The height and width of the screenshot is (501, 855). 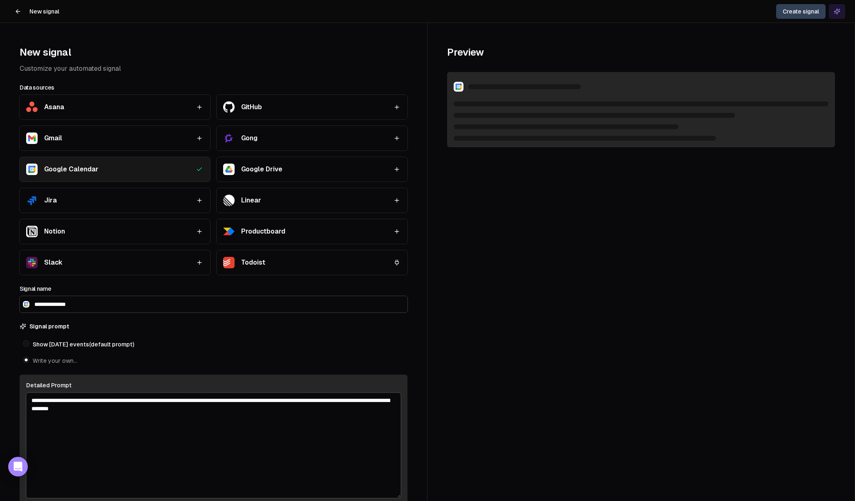 I want to click on img: Jira, so click(x=32, y=200).